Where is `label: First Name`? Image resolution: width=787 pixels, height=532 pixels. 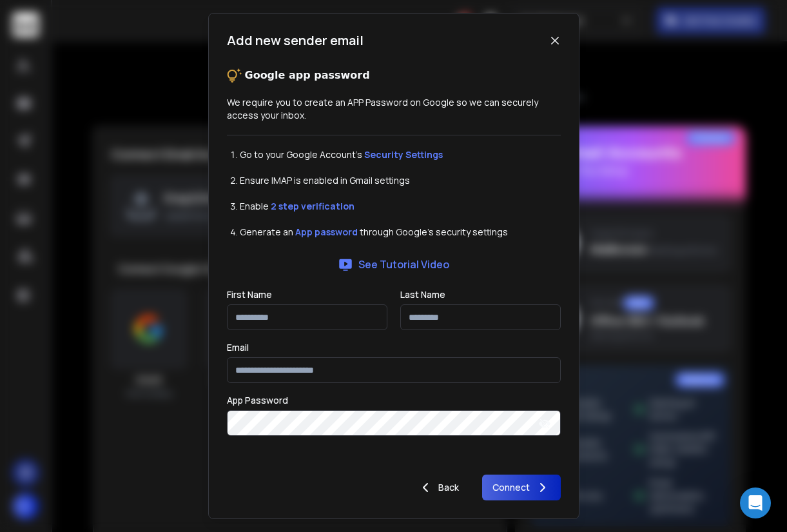
label: First Name is located at coordinates (249, 295).